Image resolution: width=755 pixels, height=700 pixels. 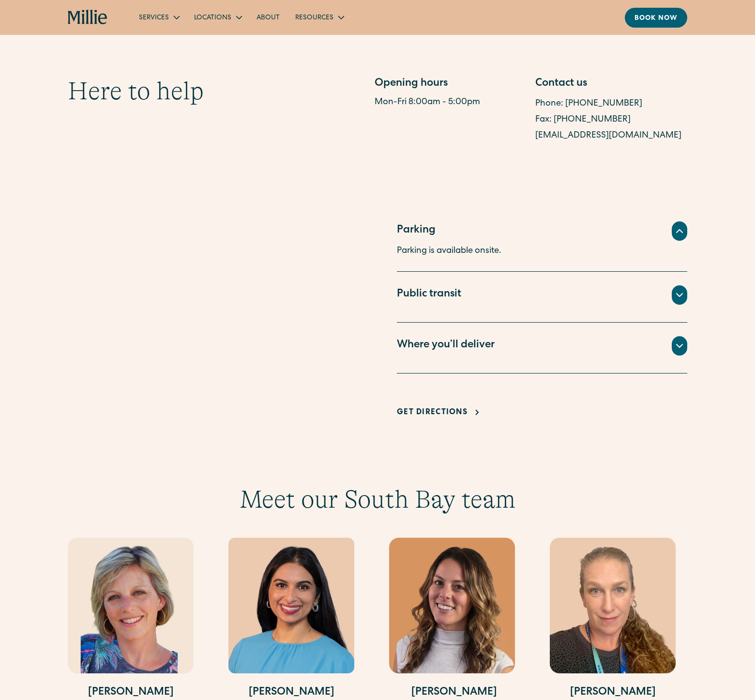 I want to click on div: Opening hours, so click(x=451, y=84).